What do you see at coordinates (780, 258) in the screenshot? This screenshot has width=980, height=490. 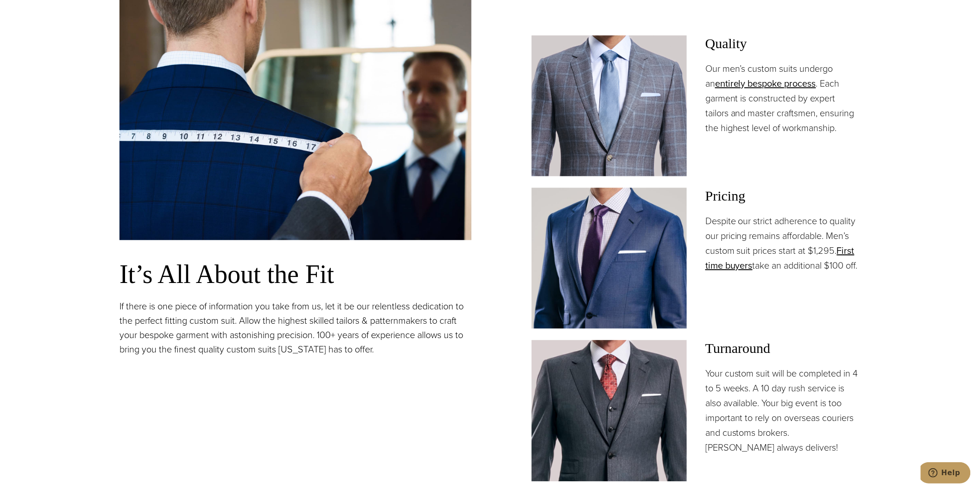 I see `a: First time buyers` at bounding box center [780, 258].